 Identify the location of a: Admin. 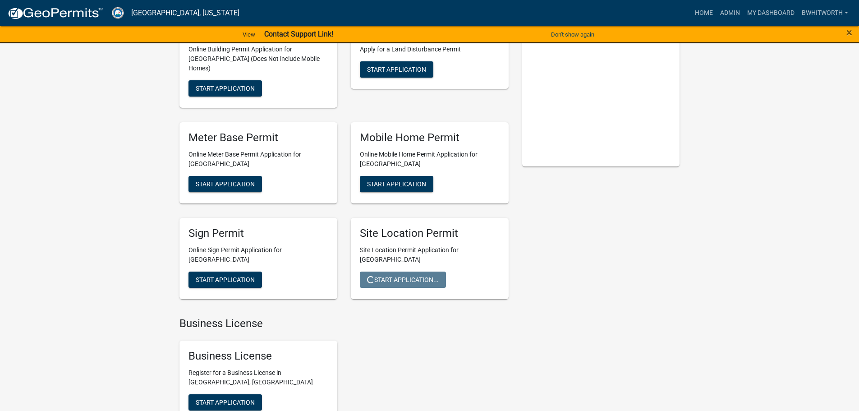
(730, 13).